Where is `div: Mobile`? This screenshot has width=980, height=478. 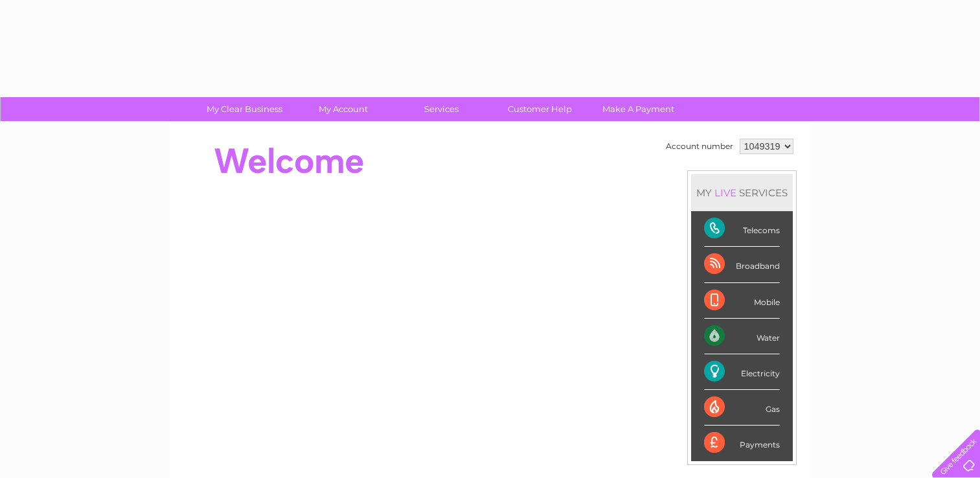
div: Mobile is located at coordinates (742, 301).